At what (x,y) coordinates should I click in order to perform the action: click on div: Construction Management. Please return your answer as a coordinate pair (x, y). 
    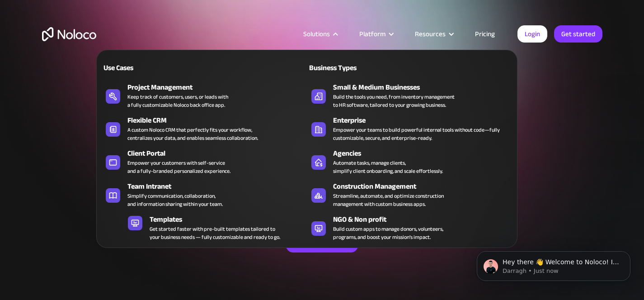
    Looking at the image, I should click on (424, 186).